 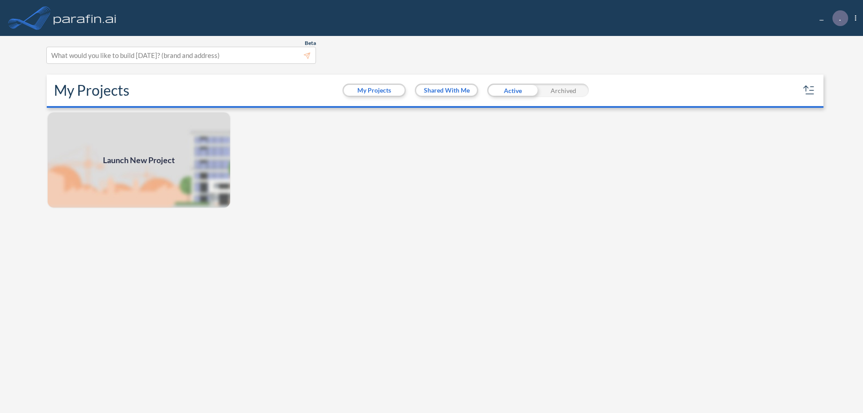 What do you see at coordinates (139, 160) in the screenshot?
I see `img: add` at bounding box center [139, 160].